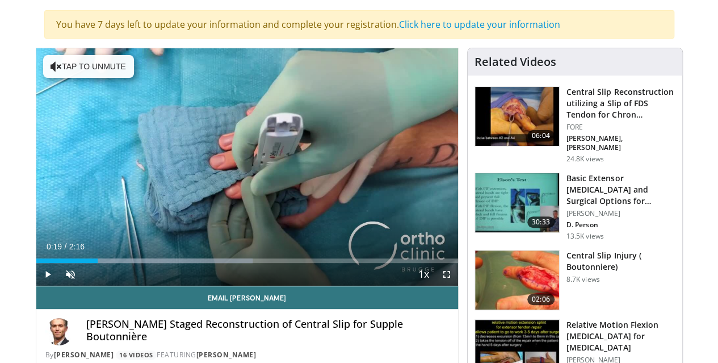 The height and width of the screenshot is (363, 718). What do you see at coordinates (59, 332) in the screenshot?
I see `img: Avatar` at bounding box center [59, 332].